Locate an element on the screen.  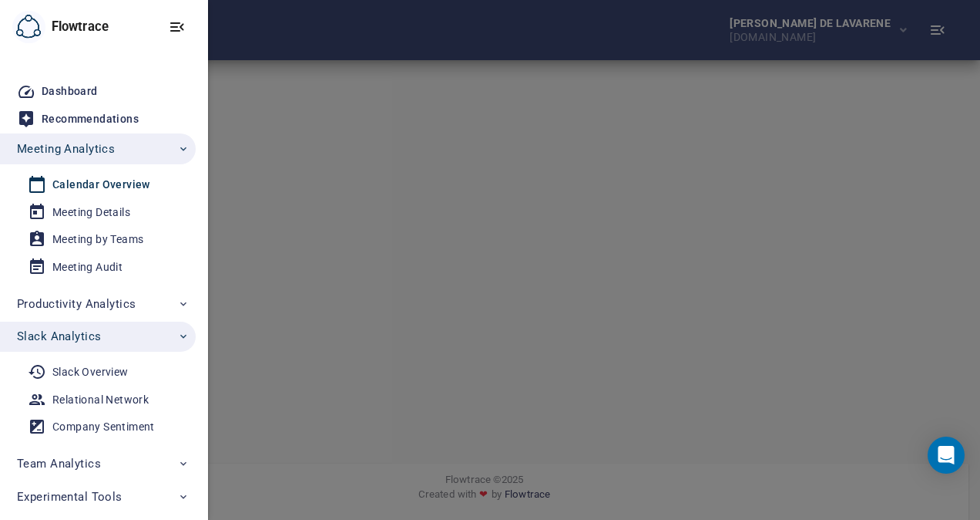
div: Relational Network is located at coordinates (100, 399).